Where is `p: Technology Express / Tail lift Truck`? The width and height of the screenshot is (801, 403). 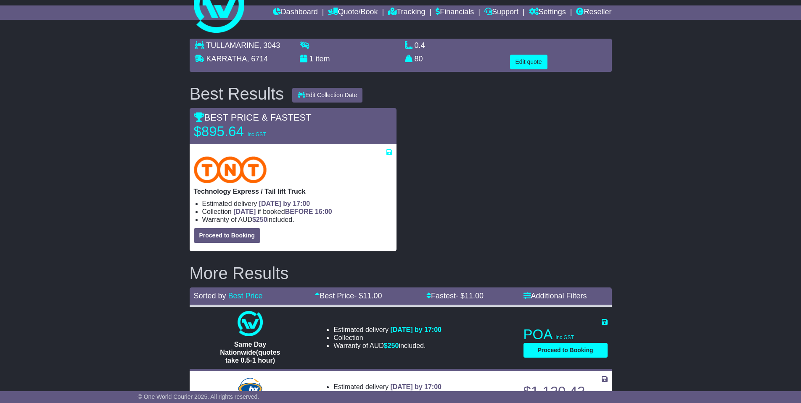 p: Technology Express / Tail lift Truck is located at coordinates (293, 191).